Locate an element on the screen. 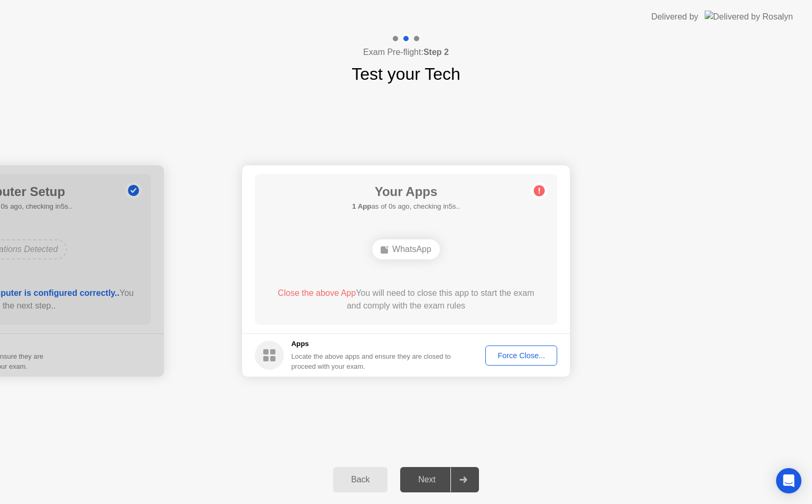  h1: Test your Tech is located at coordinates (406, 74).